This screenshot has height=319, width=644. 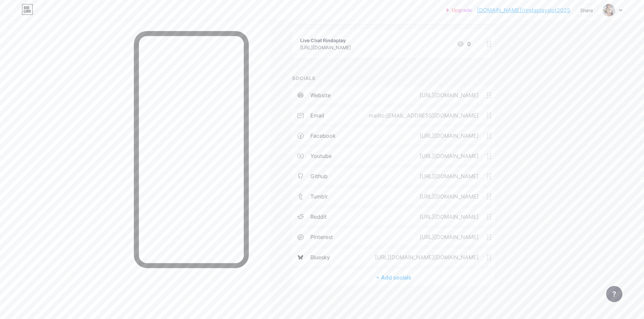 What do you see at coordinates (323, 136) in the screenshot?
I see `div: facebook` at bounding box center [323, 136].